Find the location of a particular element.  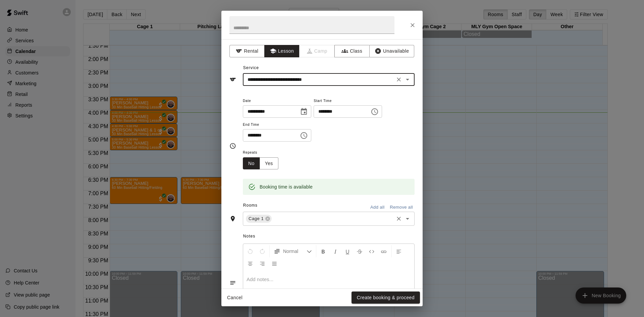

button: Center Align is located at coordinates (250, 263).